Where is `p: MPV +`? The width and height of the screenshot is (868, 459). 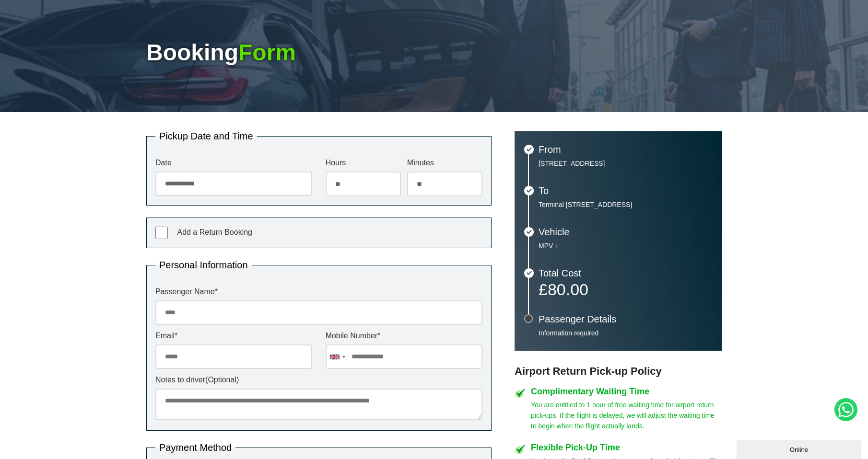
p: MPV + is located at coordinates (626, 246).